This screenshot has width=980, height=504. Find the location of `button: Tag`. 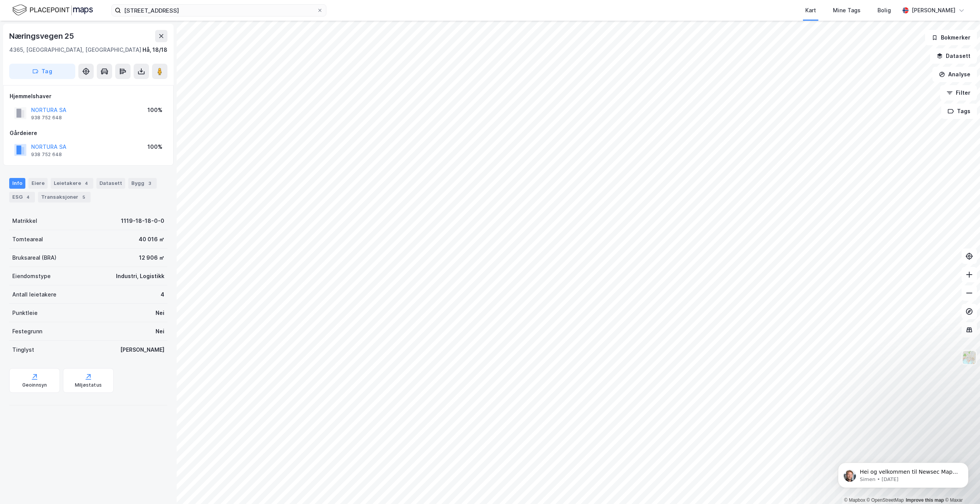

button: Tag is located at coordinates (42, 72).